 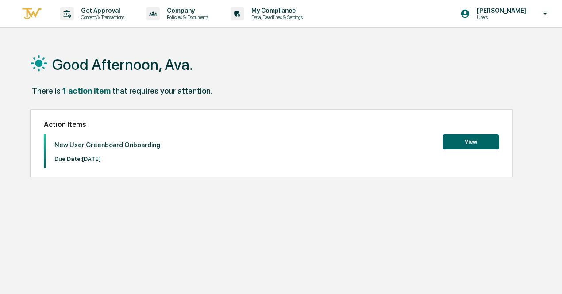 What do you see at coordinates (271, 124) in the screenshot?
I see `h2: Action Items` at bounding box center [271, 124].